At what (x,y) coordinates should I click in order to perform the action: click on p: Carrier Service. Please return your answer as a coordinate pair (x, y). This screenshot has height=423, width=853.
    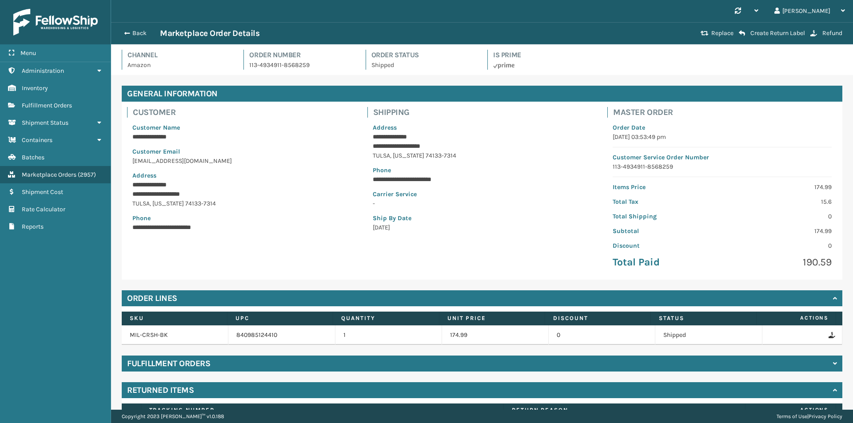
    Looking at the image, I should click on (482, 194).